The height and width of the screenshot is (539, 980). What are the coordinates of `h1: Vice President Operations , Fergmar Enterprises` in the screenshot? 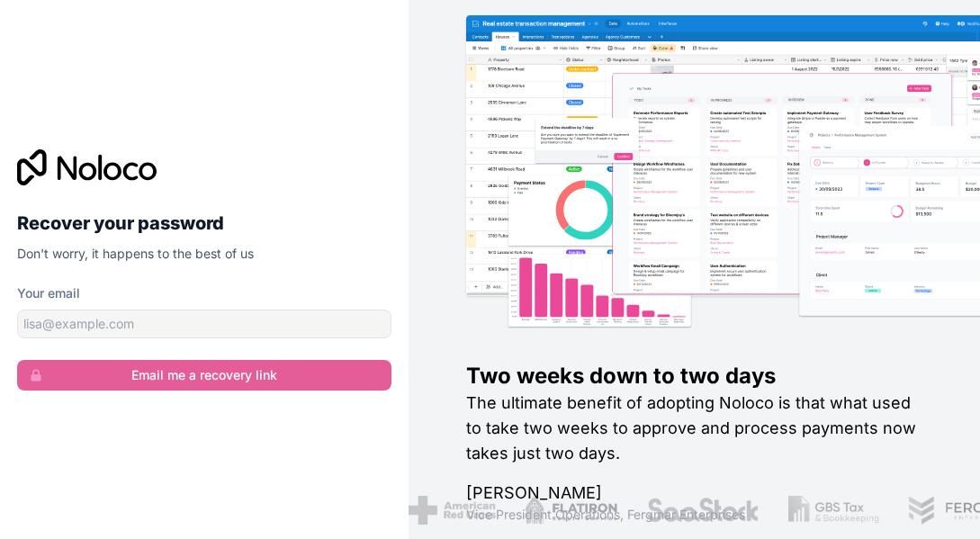 It's located at (693, 515).